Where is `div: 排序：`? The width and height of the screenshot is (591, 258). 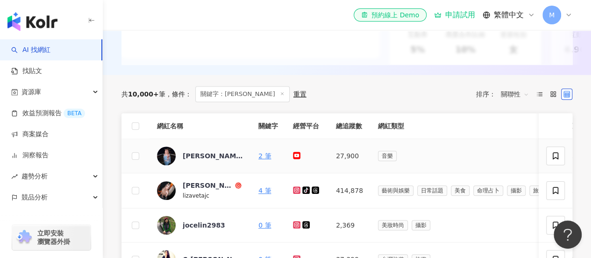
div: 排序： is located at coordinates (505, 94).